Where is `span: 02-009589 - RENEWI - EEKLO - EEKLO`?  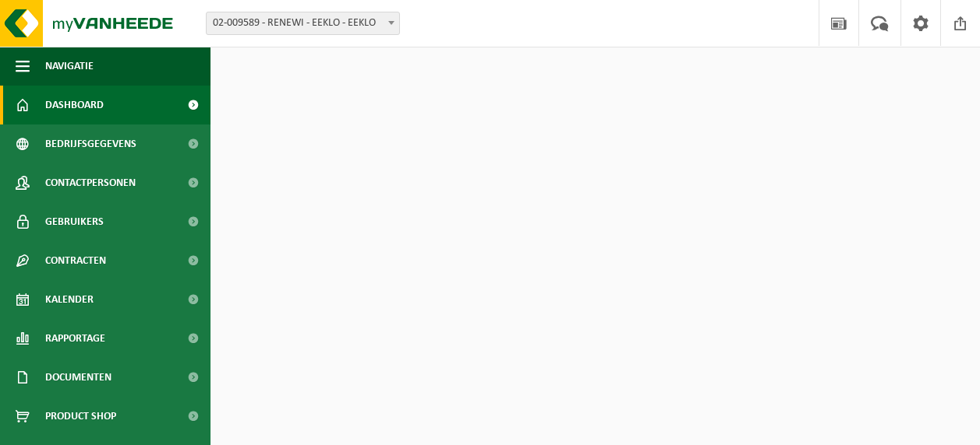
span: 02-009589 - RENEWI - EEKLO - EEKLO is located at coordinates (302, 24).